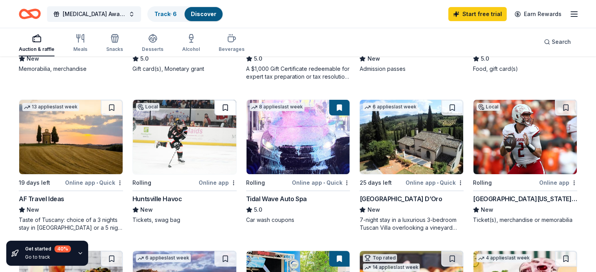  What do you see at coordinates (412, 69) in the screenshot?
I see `div: Admission passes` at bounding box center [412, 69].